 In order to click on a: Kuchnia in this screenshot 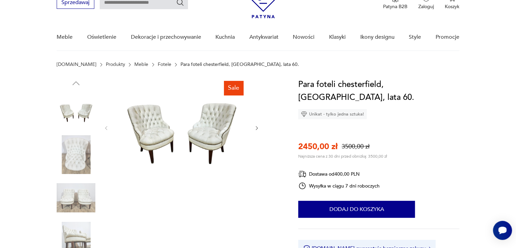, I will do `click(225, 37)`.